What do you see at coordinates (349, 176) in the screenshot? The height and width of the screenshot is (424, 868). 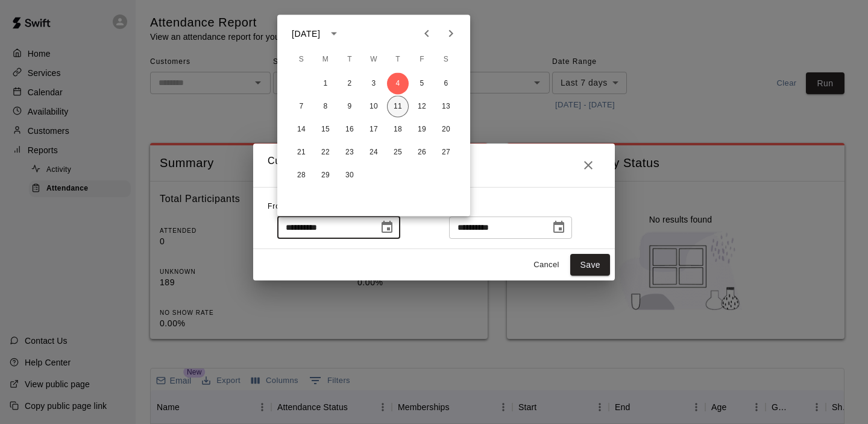 I see `button: 30` at bounding box center [349, 176].